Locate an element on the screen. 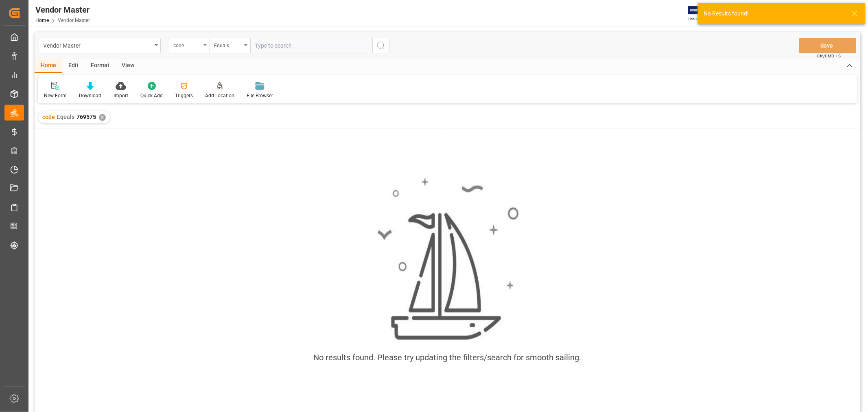  div: Home is located at coordinates (48, 66).